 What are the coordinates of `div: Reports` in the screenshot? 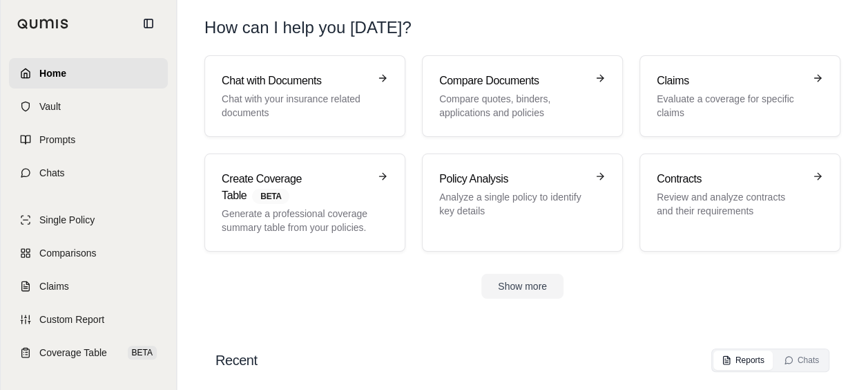 It's located at (743, 360).